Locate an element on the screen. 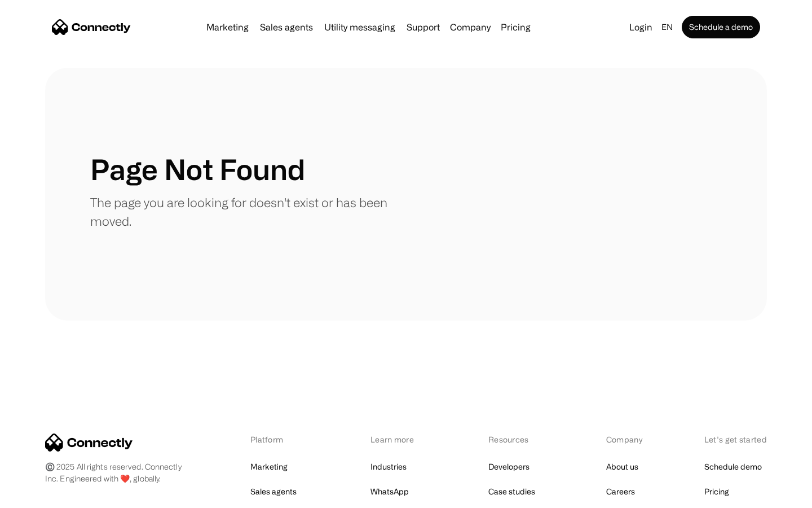  h1: Page Not Found is located at coordinates (197, 169).